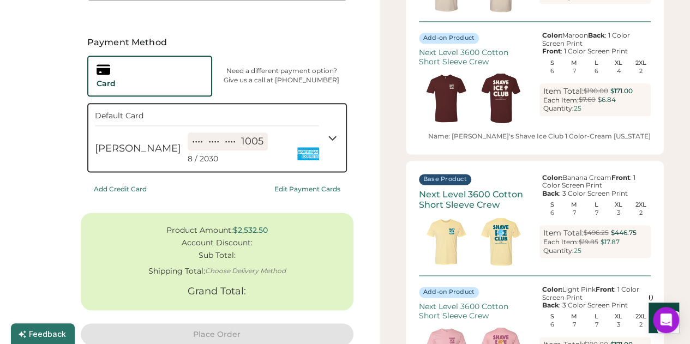 This screenshot has width=690, height=344. I want to click on div: Your Order, so click(541, 50).